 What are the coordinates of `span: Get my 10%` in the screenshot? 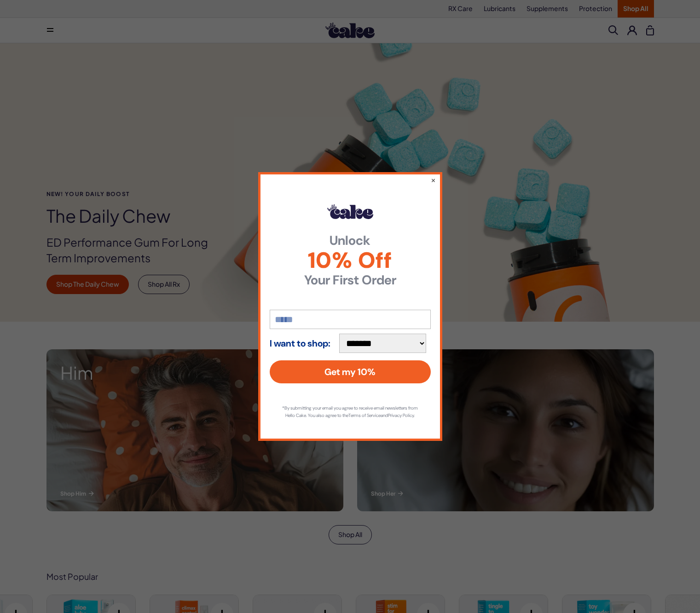 It's located at (350, 372).